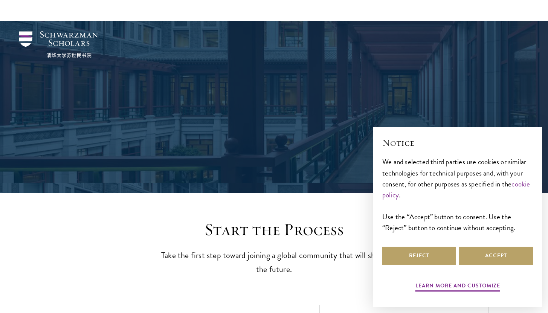  What do you see at coordinates (274, 262) in the screenshot?
I see `p: Take the first step toward joining a global community that will shape the future.` at bounding box center [274, 262].